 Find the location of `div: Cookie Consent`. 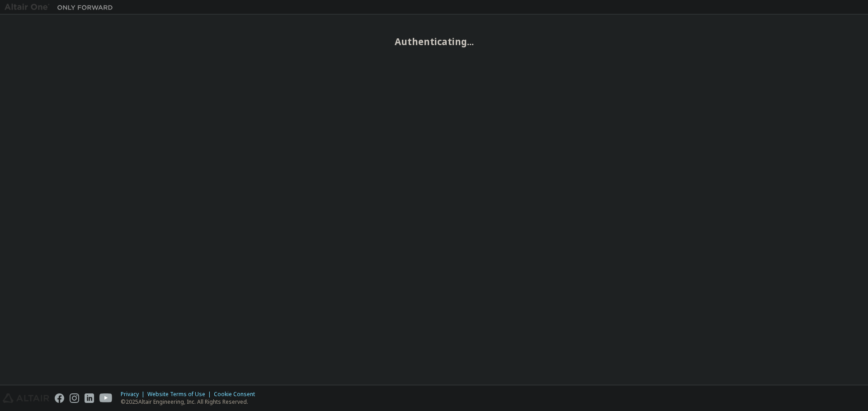

div: Cookie Consent is located at coordinates (237, 395).